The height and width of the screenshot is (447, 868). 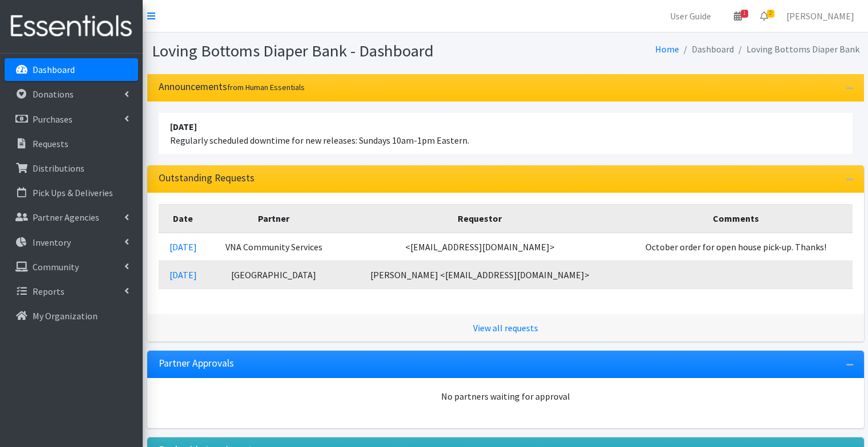 What do you see at coordinates (49, 291) in the screenshot?
I see `p: Reports` at bounding box center [49, 291].